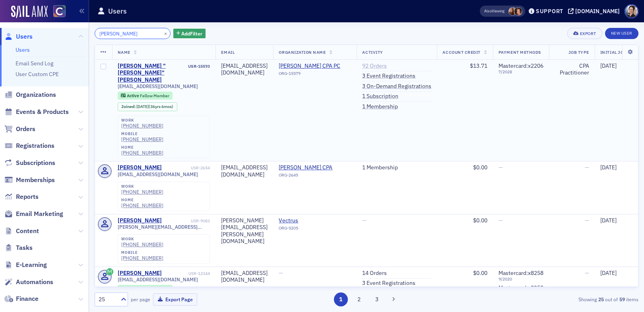 This screenshot has width=644, height=312. Describe the element at coordinates (117, 11) in the screenshot. I see `h1: Users` at that location.